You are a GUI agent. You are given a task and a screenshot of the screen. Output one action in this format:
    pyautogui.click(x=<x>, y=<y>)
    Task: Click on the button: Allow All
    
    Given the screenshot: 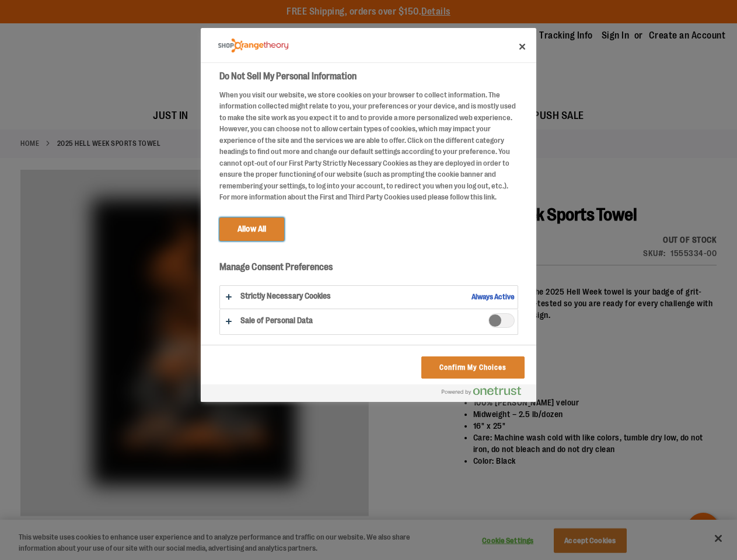 What is the action you would take?
    pyautogui.click(x=252, y=229)
    